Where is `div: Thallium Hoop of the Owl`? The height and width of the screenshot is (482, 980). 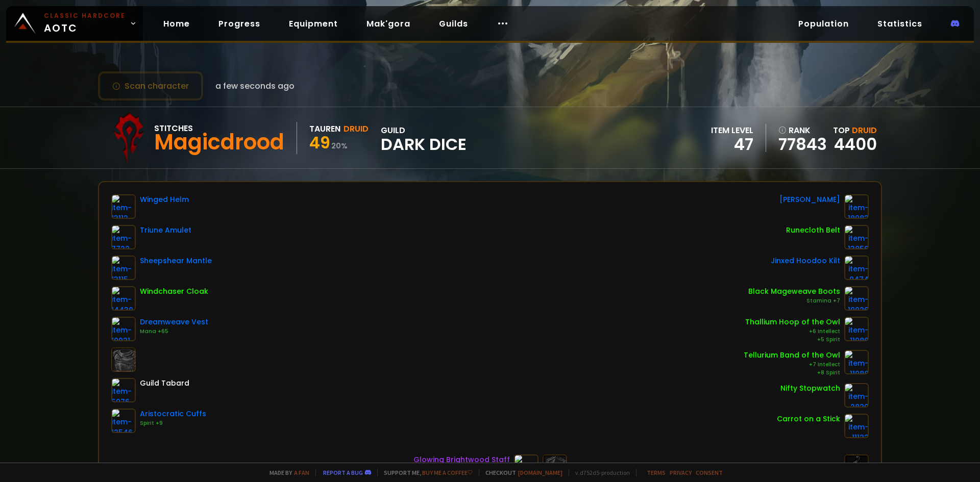 div: Thallium Hoop of the Owl is located at coordinates (792, 322).